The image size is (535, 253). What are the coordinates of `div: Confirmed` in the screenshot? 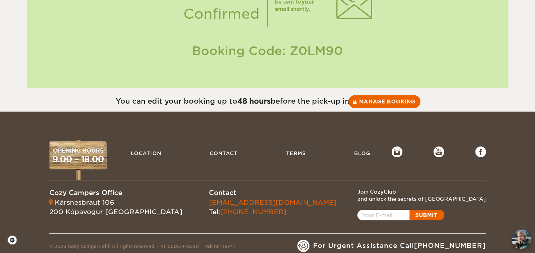 It's located at (222, 14).